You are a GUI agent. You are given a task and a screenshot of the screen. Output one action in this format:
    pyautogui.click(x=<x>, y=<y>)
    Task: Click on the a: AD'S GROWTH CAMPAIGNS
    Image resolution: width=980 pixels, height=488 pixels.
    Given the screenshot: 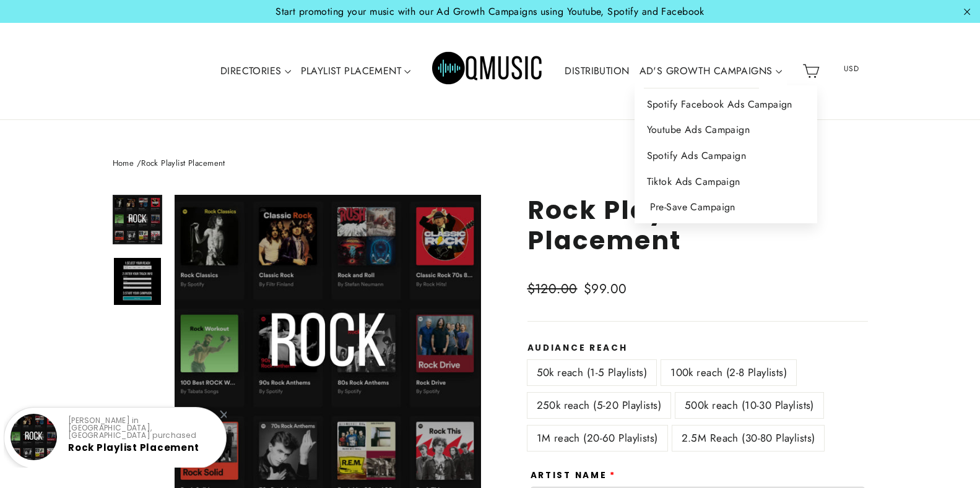 What is the action you would take?
    pyautogui.click(x=711, y=71)
    